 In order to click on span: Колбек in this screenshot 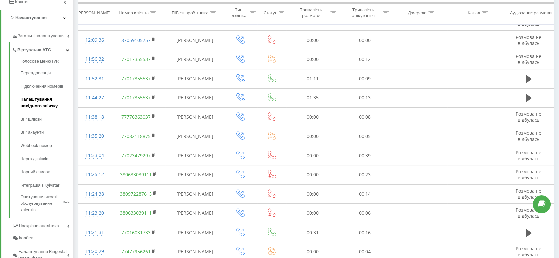, I will do `click(26, 238)`.